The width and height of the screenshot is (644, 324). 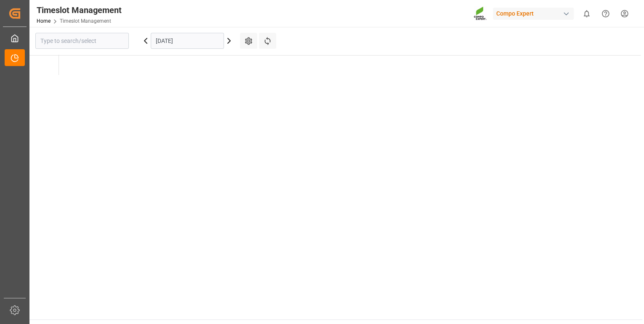 What do you see at coordinates (188, 41) in the screenshot?
I see `input: DD.MM.YYYY` at bounding box center [188, 41].